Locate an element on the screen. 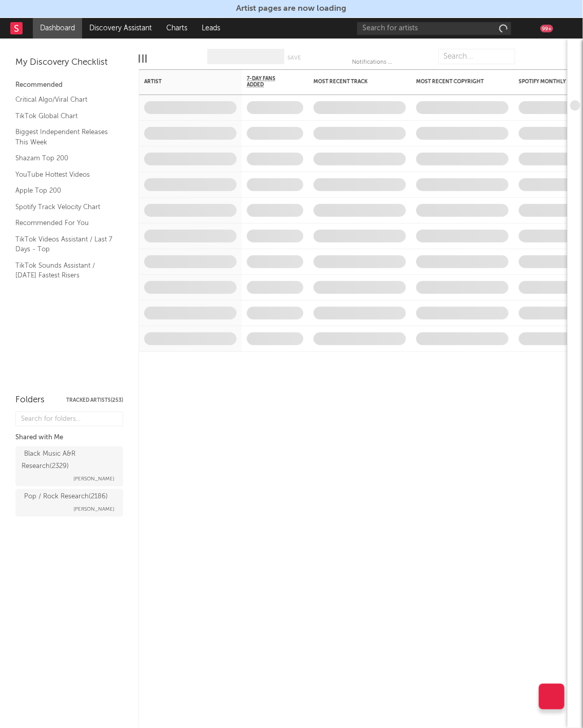  a: Charts is located at coordinates (176, 28).